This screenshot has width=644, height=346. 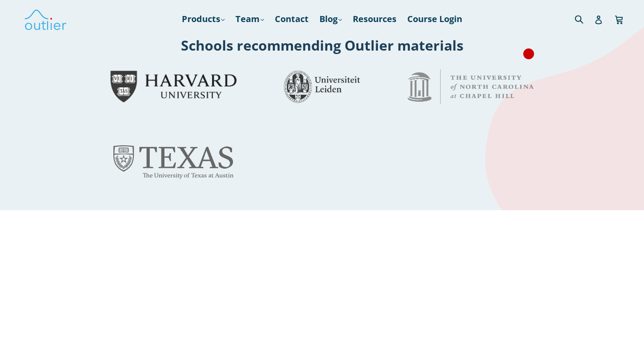 What do you see at coordinates (584, 19) in the screenshot?
I see `input: Search` at bounding box center [584, 19].